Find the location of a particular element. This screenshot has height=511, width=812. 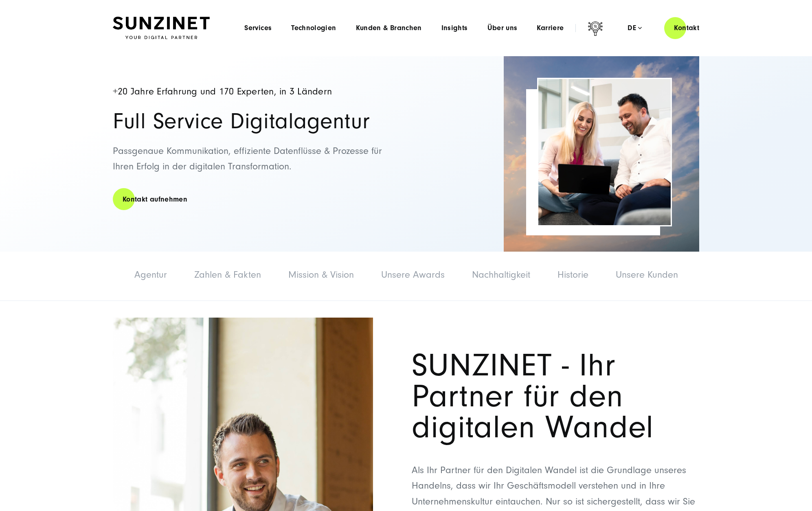

a: Über uns is located at coordinates (503, 28).